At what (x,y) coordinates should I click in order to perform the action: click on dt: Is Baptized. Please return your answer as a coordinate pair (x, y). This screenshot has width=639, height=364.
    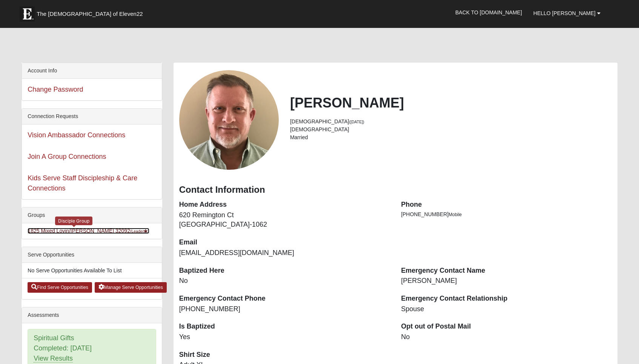
    Looking at the image, I should click on (285, 327).